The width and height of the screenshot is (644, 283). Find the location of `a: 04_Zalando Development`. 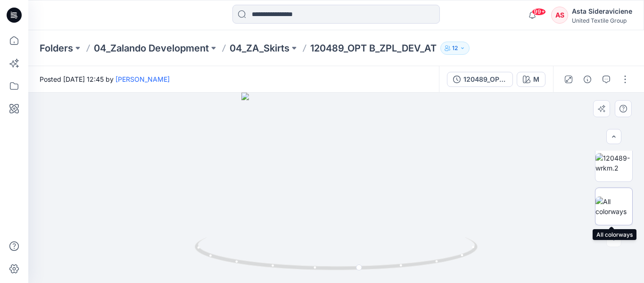

a: 04_Zalando Development is located at coordinates (152, 48).